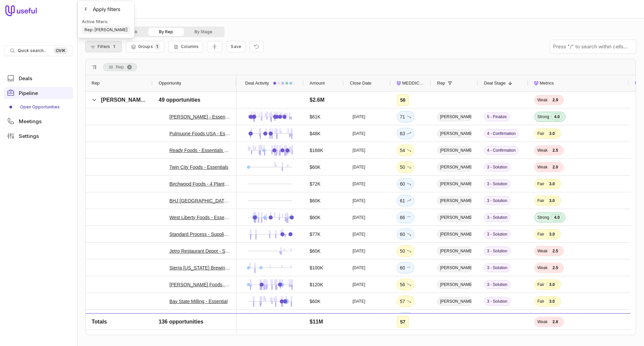 This screenshot has width=644, height=346. Describe the element at coordinates (315, 318) in the screenshot. I see `div: $49K` at that location.